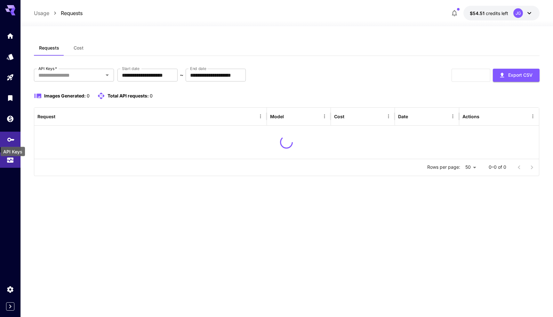 The height and width of the screenshot is (317, 553). Describe the element at coordinates (65, 96) in the screenshot. I see `span: Images Generated:` at that location.